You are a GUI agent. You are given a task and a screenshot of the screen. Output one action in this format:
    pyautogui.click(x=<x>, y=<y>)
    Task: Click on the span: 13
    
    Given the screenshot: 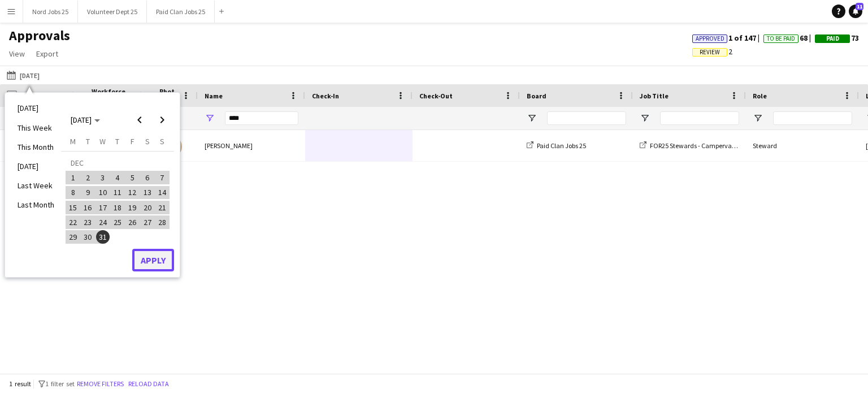 What is the action you would take?
    pyautogui.click(x=148, y=193)
    